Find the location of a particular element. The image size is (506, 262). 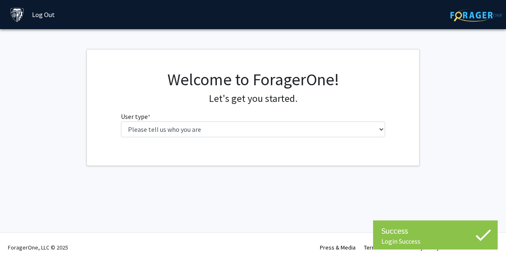

label: User type is located at coordinates (136, 116).